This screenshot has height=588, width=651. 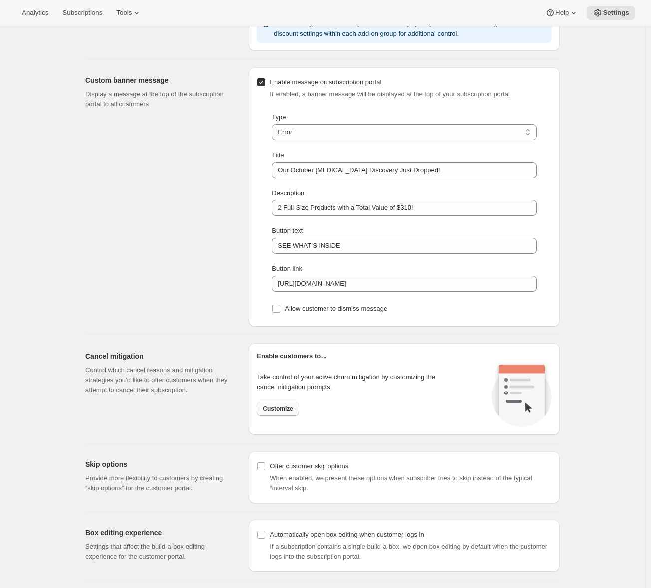 I want to click on span: Settings, so click(x=615, y=13).